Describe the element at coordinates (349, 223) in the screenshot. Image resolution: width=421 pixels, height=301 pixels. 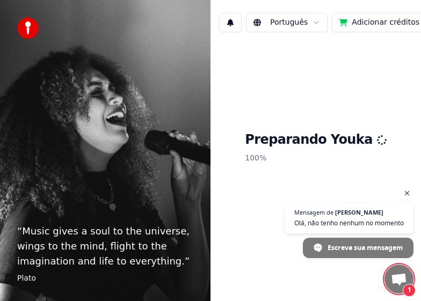
I see `span: Olá, não tenho nenhum no momento` at that location.